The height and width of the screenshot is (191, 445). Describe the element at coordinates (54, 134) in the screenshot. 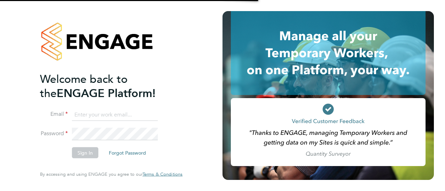

I see `label: Password` at that location.